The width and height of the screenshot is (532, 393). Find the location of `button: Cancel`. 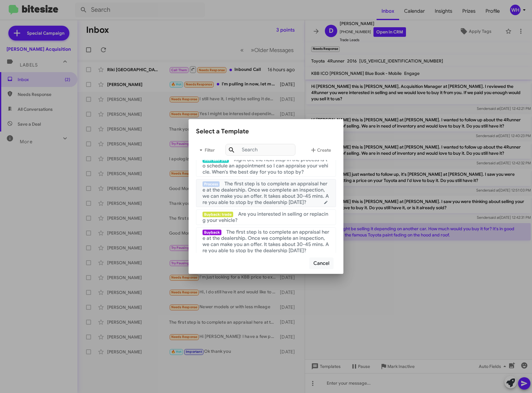

button: Cancel is located at coordinates (321, 263).